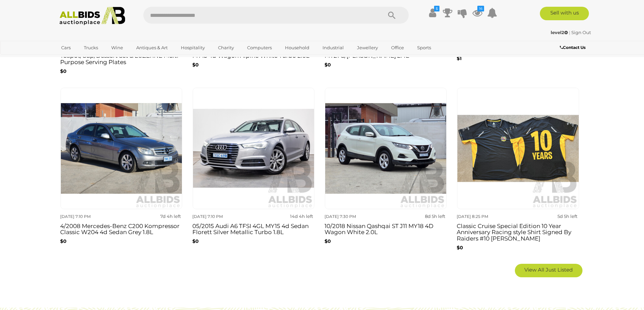 This screenshot has height=310, width=644. Describe the element at coordinates (171, 217) in the screenshot. I see `strong: 7d 4h left` at that location.